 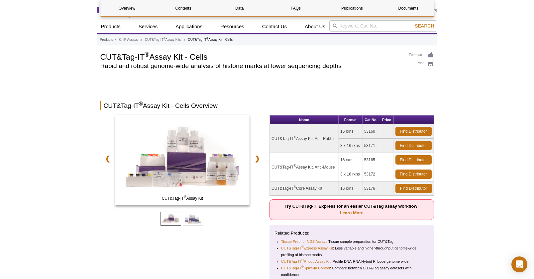 What do you see at coordinates (424, 26) in the screenshot?
I see `button: Search` at bounding box center [424, 26].